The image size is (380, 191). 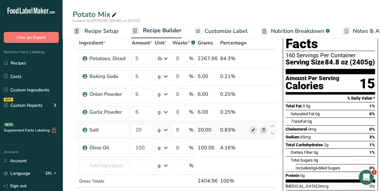 I want to click on span: 2g, so click(x=327, y=145).